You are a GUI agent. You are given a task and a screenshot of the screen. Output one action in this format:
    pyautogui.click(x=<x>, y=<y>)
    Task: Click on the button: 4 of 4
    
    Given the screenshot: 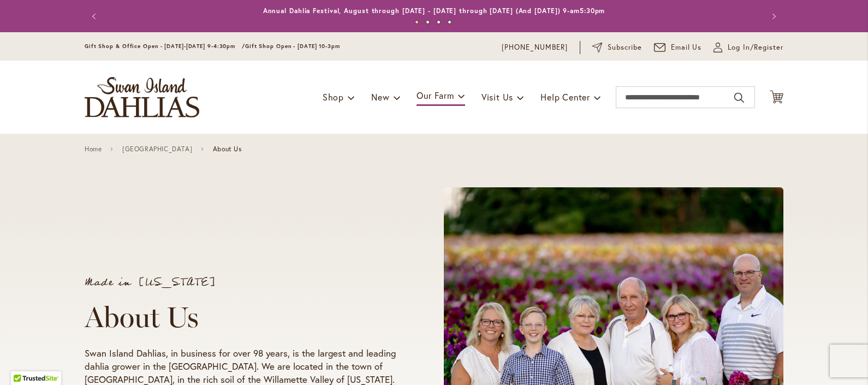 What is the action you would take?
    pyautogui.click(x=449, y=22)
    